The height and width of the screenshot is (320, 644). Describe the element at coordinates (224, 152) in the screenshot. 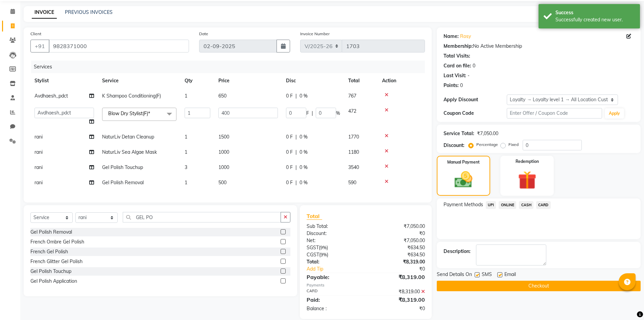

I see `span: 1000` at that location.